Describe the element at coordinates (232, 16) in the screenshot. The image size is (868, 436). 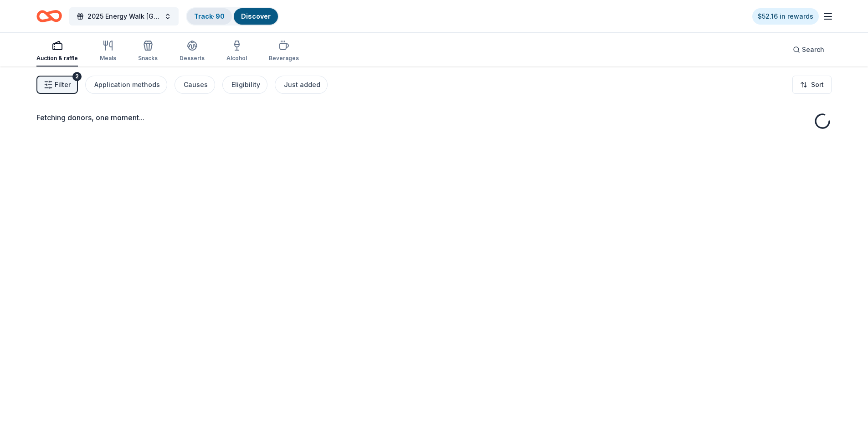
I see `button: Track· 90Discover` at that location.